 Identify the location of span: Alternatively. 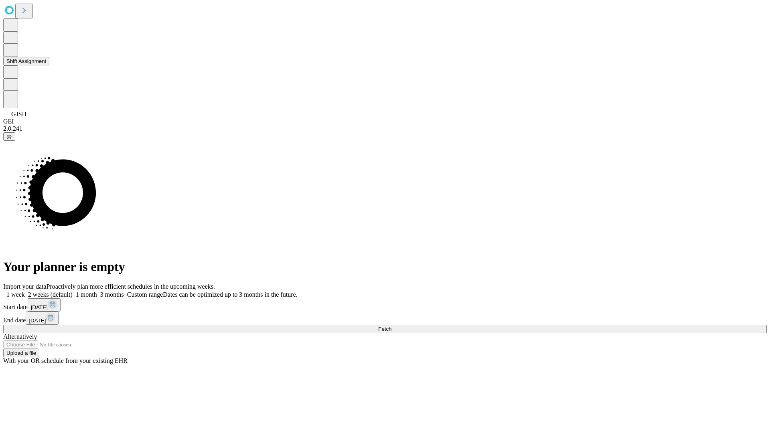
(20, 337).